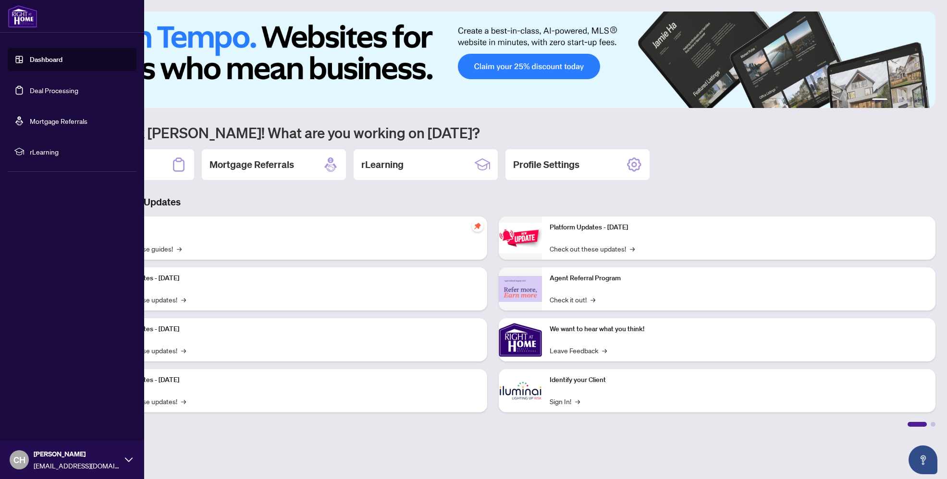  What do you see at coordinates (520, 238) in the screenshot?
I see `img: Platform Updates - June 23, 2025` at bounding box center [520, 238].